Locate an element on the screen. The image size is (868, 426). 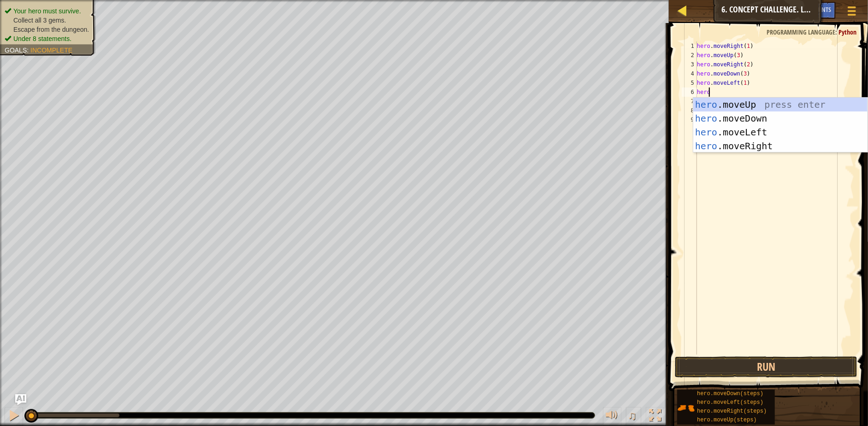
span: Under 8 statements. is located at coordinates (42, 39).